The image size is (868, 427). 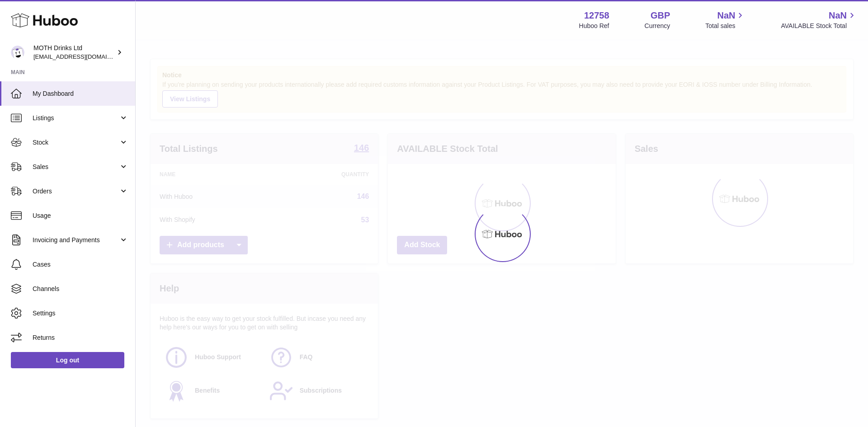 I want to click on span: Sales, so click(x=76, y=167).